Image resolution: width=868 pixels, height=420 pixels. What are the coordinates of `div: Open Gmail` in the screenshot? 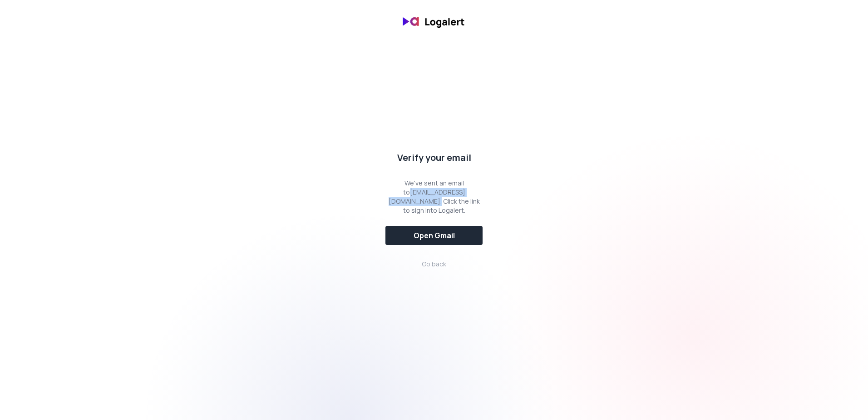 It's located at (434, 235).